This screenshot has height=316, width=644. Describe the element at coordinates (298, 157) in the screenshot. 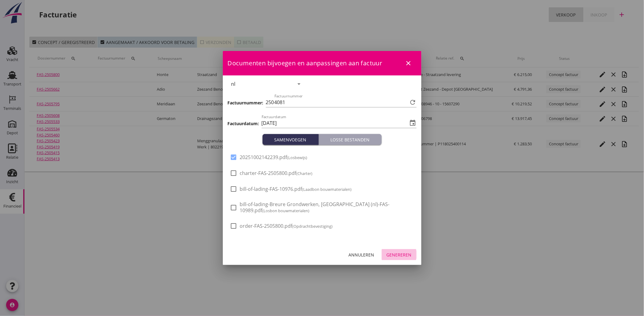

I see `small: (Losbewijs)` at that location.